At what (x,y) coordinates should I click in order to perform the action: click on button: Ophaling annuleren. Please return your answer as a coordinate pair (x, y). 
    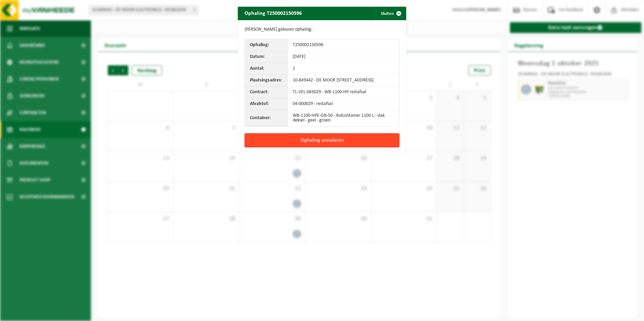
    Looking at the image, I should click on (322, 140).